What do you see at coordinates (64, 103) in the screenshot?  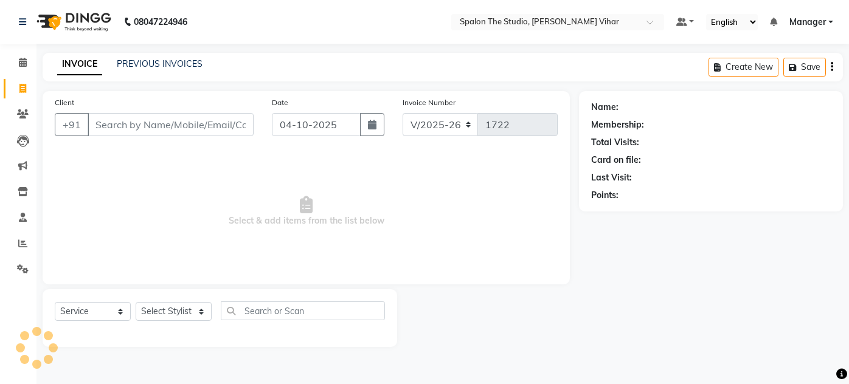 I see `label: Client` at bounding box center [64, 103].